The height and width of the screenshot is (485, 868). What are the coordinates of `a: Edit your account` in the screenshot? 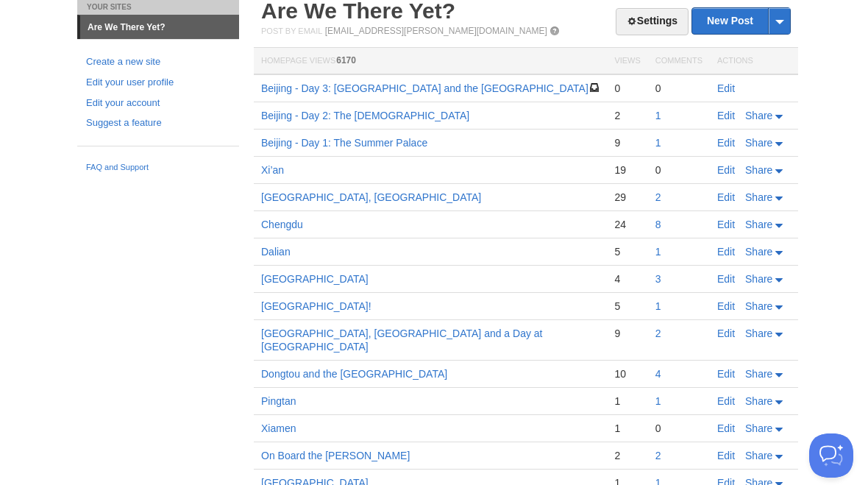 It's located at (158, 103).